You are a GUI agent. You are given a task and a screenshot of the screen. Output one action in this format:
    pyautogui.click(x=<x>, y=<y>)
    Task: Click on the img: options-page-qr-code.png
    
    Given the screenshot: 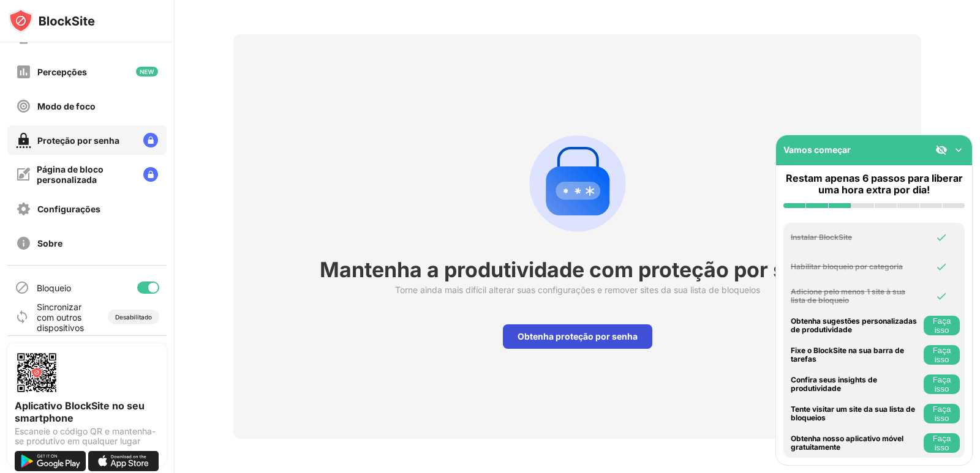 What is the action you would take?
    pyautogui.click(x=36, y=373)
    